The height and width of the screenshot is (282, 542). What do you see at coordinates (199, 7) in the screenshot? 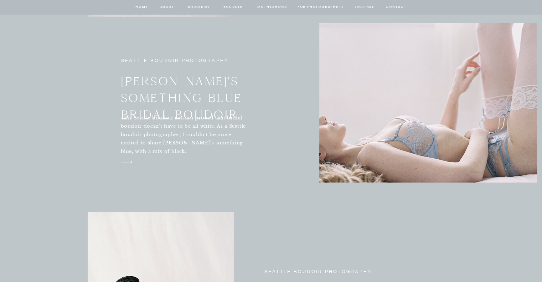
I see `a: Weddings` at bounding box center [199, 7].